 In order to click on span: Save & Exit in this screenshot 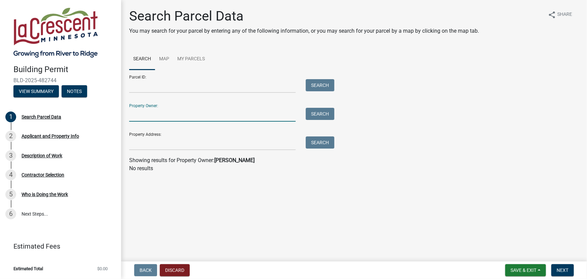, I will do `click(524, 270)`.